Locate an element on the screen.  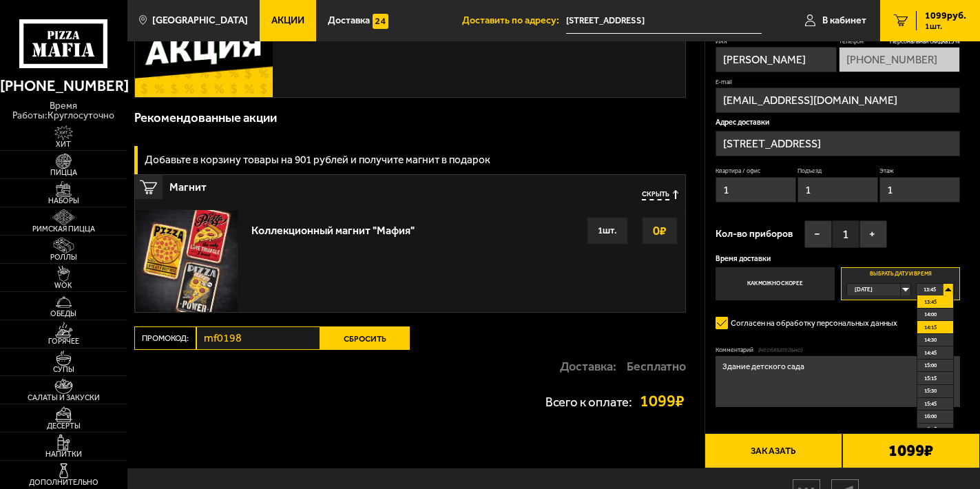
span: (необязательно) is located at coordinates (780, 350).